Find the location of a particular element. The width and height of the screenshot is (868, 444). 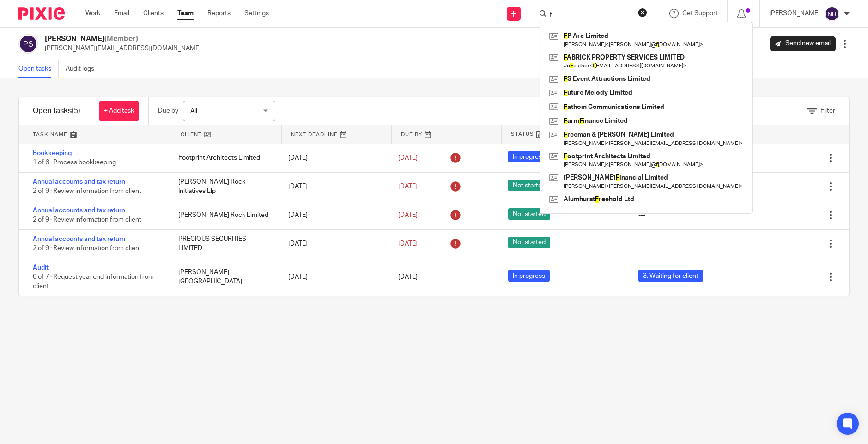

a: Send new email is located at coordinates (803, 44).